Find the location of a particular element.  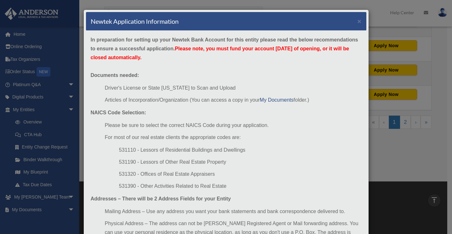

li: 531190 - Lessors of Other Real Estate Property is located at coordinates (240, 162).